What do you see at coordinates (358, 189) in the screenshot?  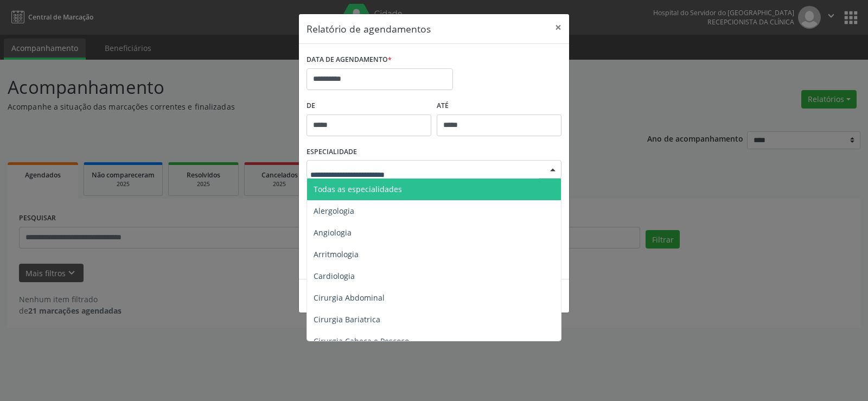 I see `span: Todas as especialidades` at bounding box center [358, 189].